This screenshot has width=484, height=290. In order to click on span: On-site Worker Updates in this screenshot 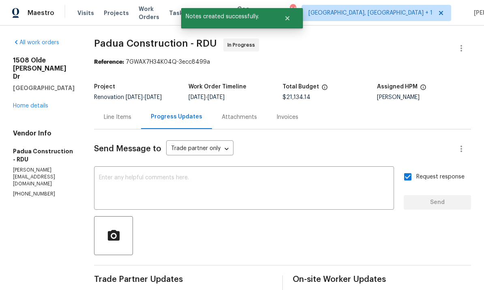, I will do `click(382, 279)`.